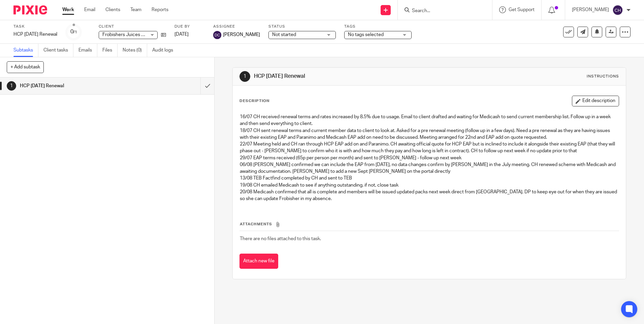 This screenshot has height=324, width=644. Describe the element at coordinates (280, 239) in the screenshot. I see `span: There are no files attached to this task.` at that location.